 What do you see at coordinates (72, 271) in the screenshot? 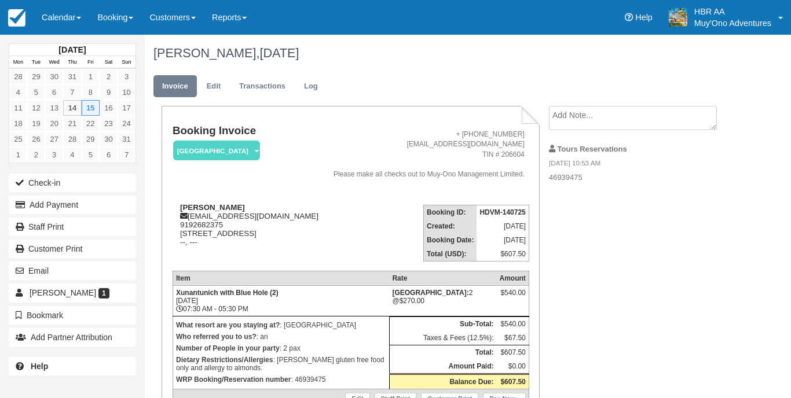
I see `button: Email` at bounding box center [72, 271].